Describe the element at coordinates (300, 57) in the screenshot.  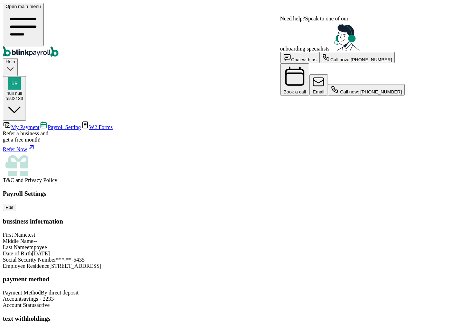
I see `button: Chat with us` at that location.